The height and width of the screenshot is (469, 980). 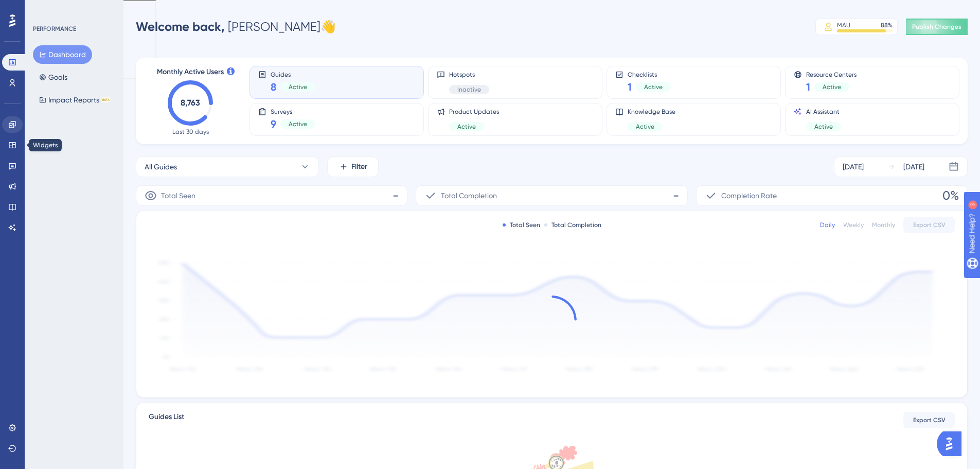 What do you see at coordinates (44, 9) in the screenshot?
I see `span: Need Help?` at bounding box center [44, 9].